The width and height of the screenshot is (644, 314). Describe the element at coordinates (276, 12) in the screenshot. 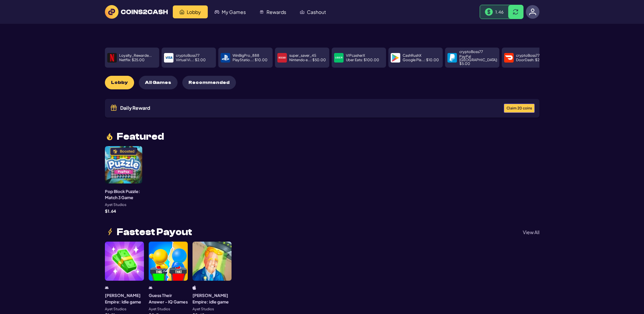

I see `span: Rewards` at that location.